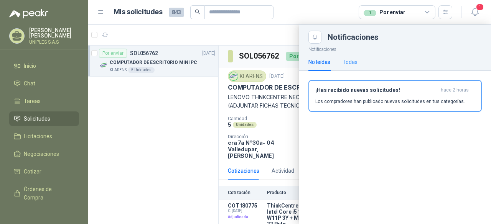 Image resolution: width=491 pixels, height=224 pixels. What do you see at coordinates (44, 119) in the screenshot?
I see `a: Solicitudes` at bounding box center [44, 119].